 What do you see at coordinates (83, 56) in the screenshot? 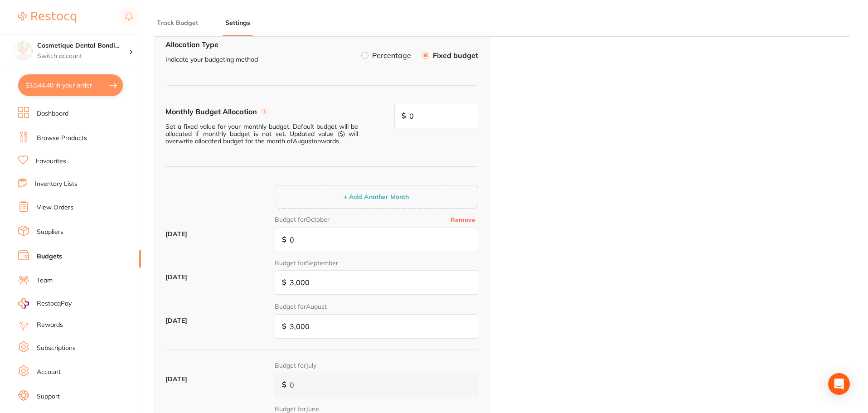
I see `p: Switch account` at bounding box center [83, 56].